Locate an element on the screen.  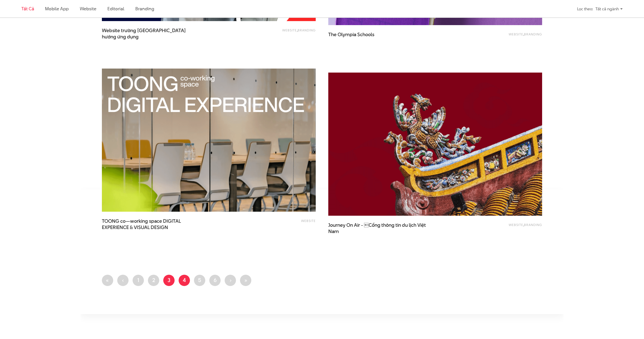
a: 5 is located at coordinates (200, 280).